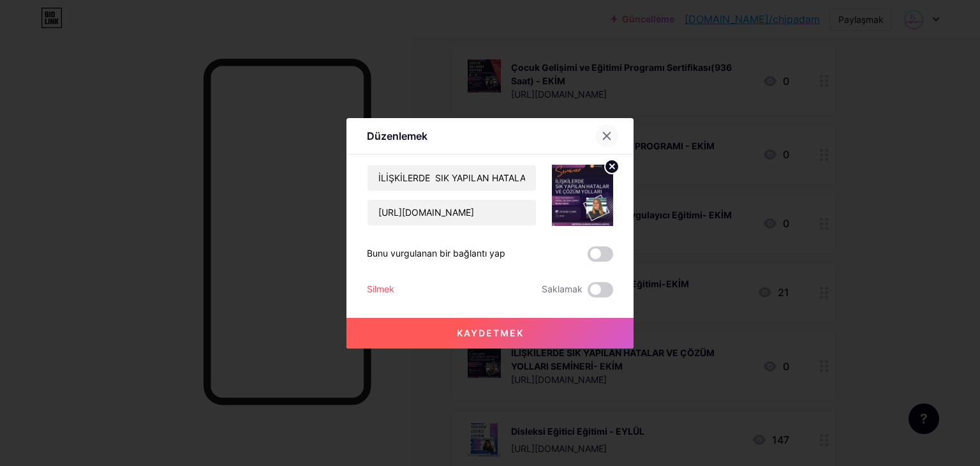 The height and width of the screenshot is (466, 980). What do you see at coordinates (436, 252) in the screenshot?
I see `font: Bunu vurgulanan bir bağlantı yap` at bounding box center [436, 252].